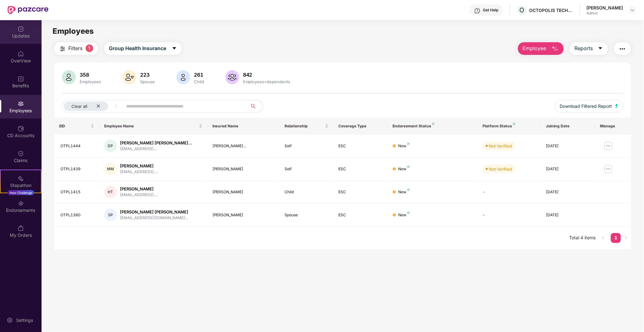 The width and height of the screenshot is (644, 332). What do you see at coordinates (77, 146) in the screenshot?
I see `div: OTPL1444` at bounding box center [77, 146].